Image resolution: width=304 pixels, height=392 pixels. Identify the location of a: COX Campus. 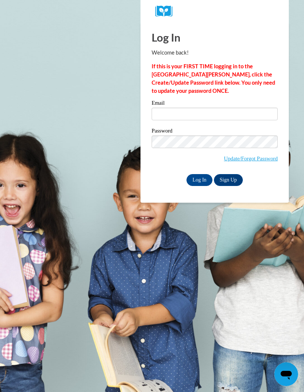
(215, 11).